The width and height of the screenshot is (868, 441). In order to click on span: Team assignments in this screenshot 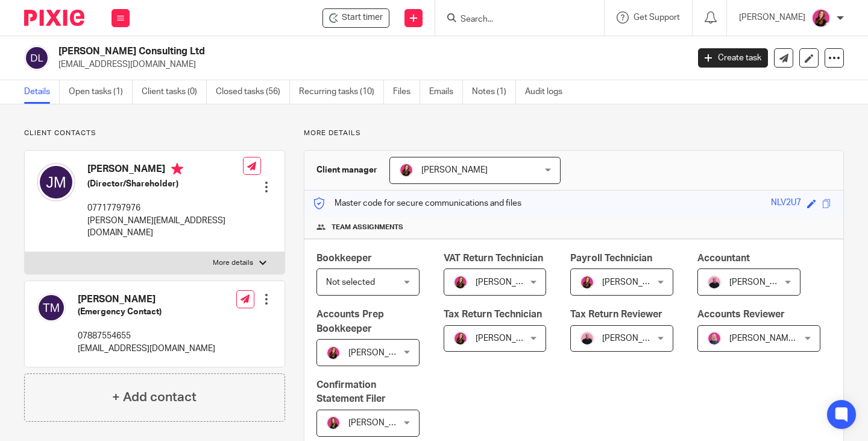, I will do `click(367, 227)`.